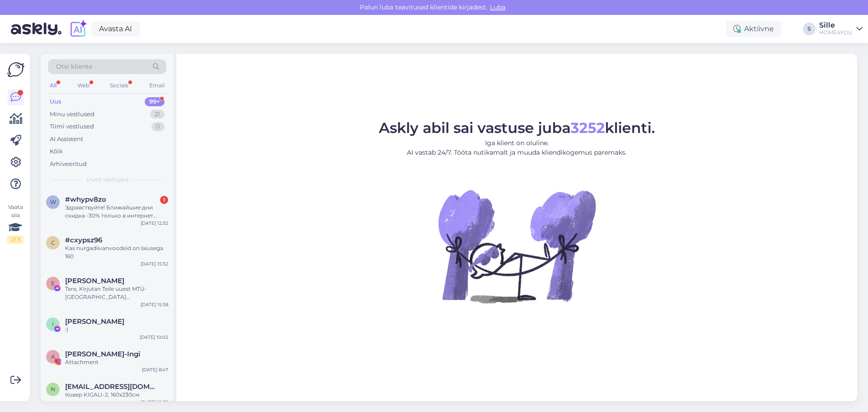 The image size is (868, 412). Describe the element at coordinates (112, 387) in the screenshot. I see `span: Nata_29@inbox.ru` at that location.